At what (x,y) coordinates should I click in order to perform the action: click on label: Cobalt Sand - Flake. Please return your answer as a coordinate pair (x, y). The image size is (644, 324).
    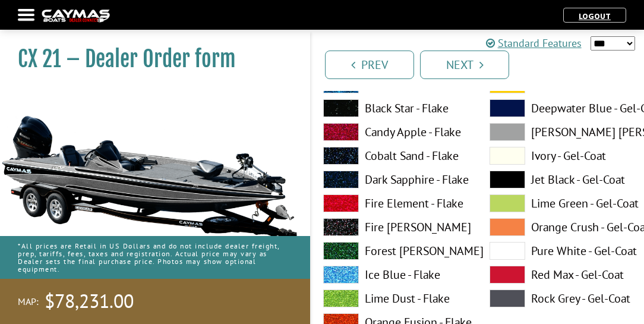
    Looking at the image, I should click on (395, 155).